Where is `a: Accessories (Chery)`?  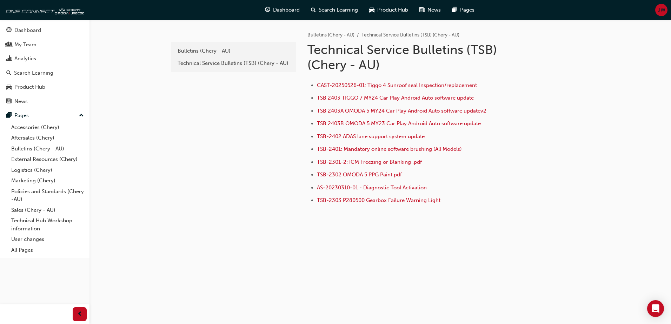 a: Accessories (Chery) is located at coordinates (47, 127).